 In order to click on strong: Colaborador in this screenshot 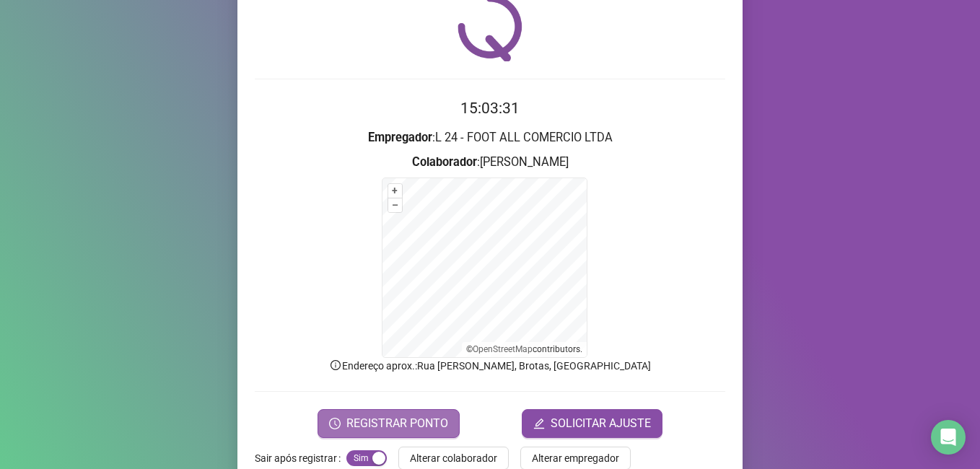, I will do `click(445, 162)`.